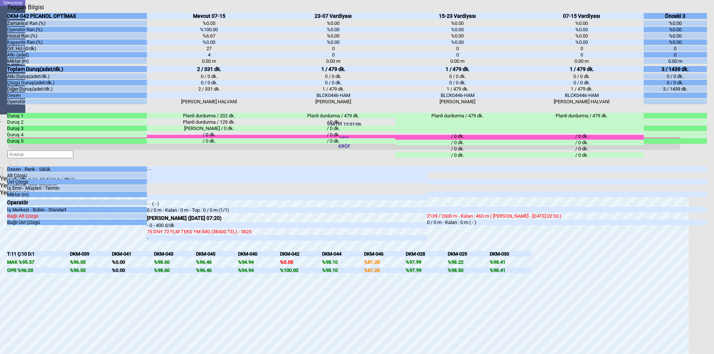 Image resolution: width=714 pixels, height=354 pixels. I want to click on div: 4, so click(209, 55).